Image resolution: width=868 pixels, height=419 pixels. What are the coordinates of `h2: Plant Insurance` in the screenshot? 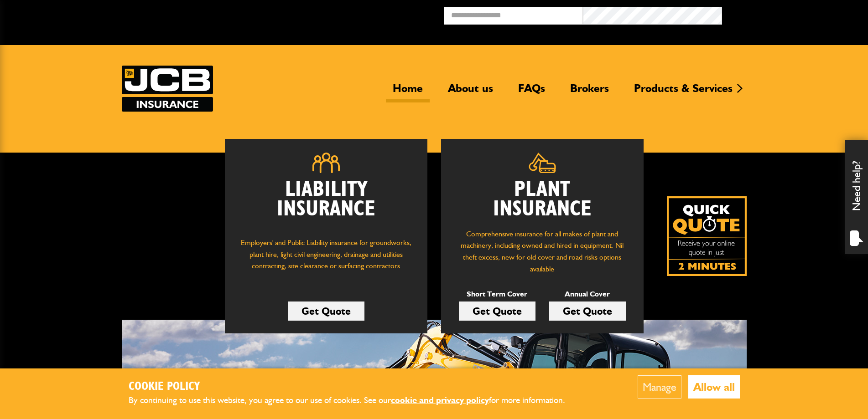 It's located at (542, 199).